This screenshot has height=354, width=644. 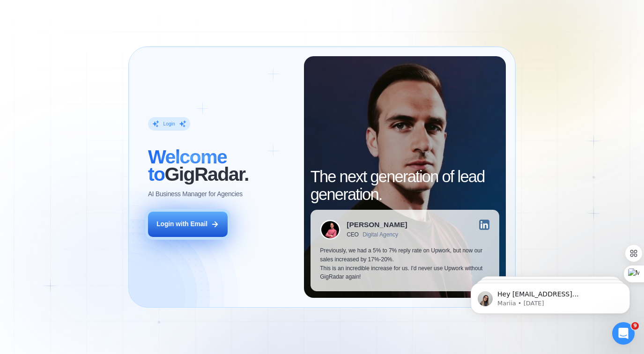 I want to click on div: message notification from Mariia, 1w ago. Hey morissaschwartz@gmail.com, Looks like your Upwork a..., so click(x=94, y=35).